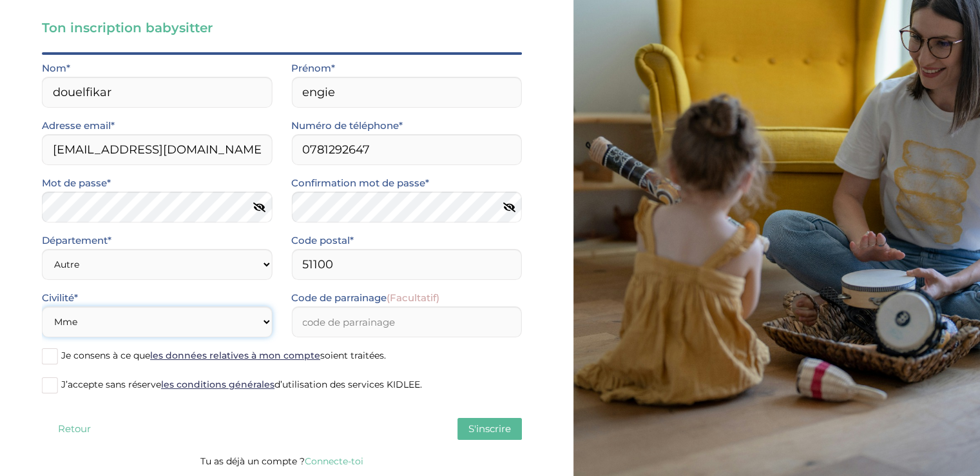  Describe the element at coordinates (76, 240) in the screenshot. I see `label: Département*` at that location.